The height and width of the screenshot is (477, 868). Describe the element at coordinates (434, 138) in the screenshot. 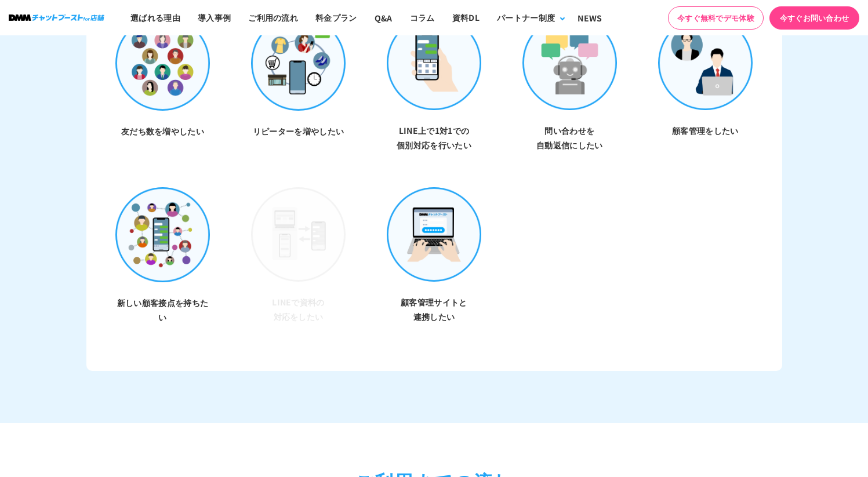

I see `h3: LINE上で1対1での 個別対応を行いたい` at that location.